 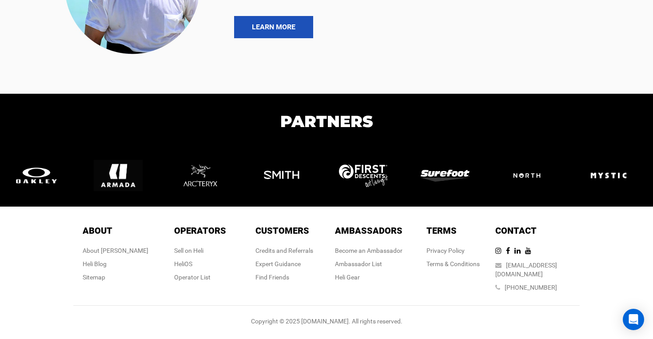 I want to click on a: Become an Ambassador, so click(x=368, y=250).